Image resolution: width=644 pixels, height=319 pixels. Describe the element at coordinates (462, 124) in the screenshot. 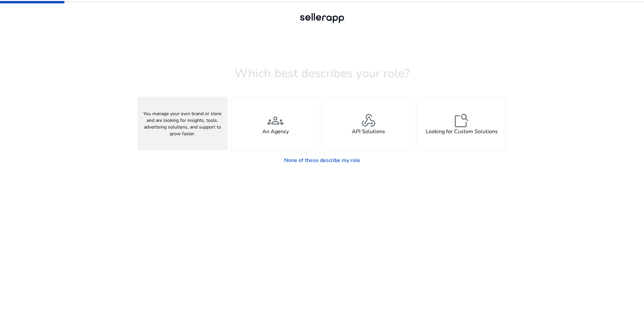

I see `button: feature_searchLooking for Custom Solutions` at that location.